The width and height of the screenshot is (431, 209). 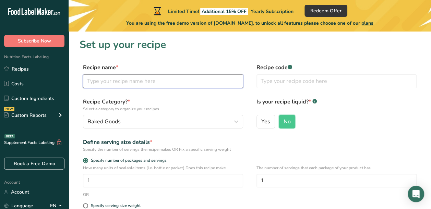 I want to click on div: Limited Time!, so click(x=223, y=11).